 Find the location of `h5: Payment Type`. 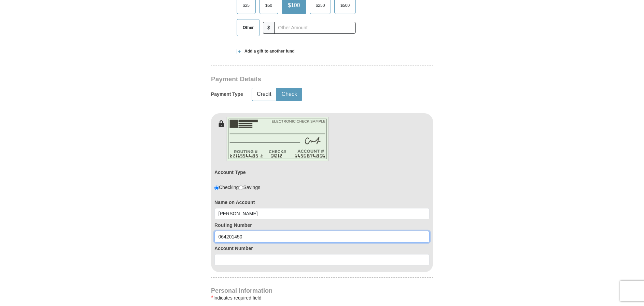

h5: Payment Type is located at coordinates (227, 94).